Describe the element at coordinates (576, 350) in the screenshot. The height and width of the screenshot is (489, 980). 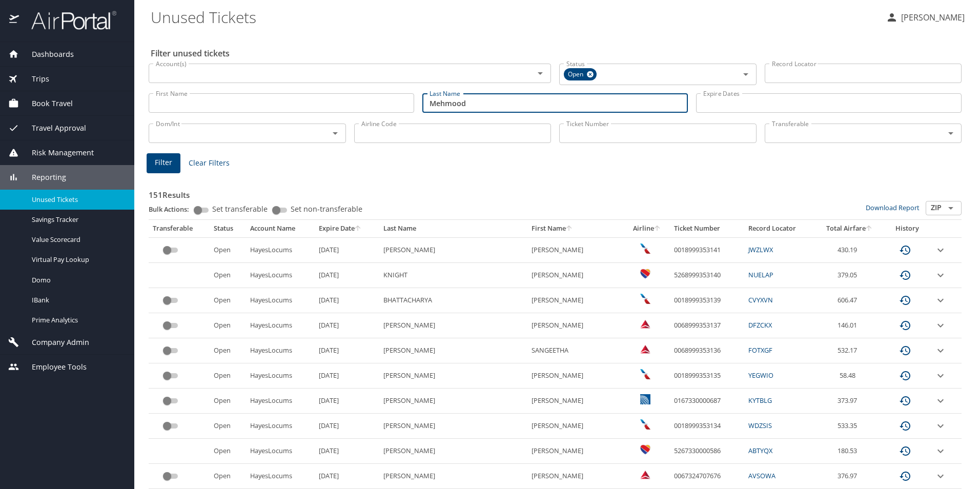
I see `td: SANGEETHA` at that location.